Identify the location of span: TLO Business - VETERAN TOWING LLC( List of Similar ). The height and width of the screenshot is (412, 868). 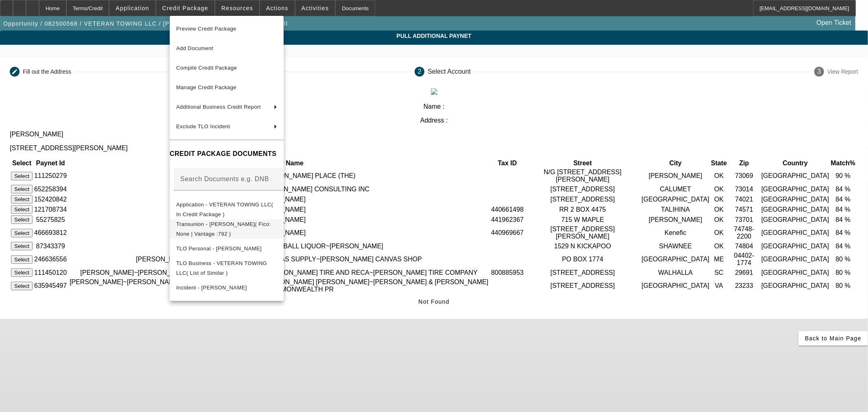
(222, 268).